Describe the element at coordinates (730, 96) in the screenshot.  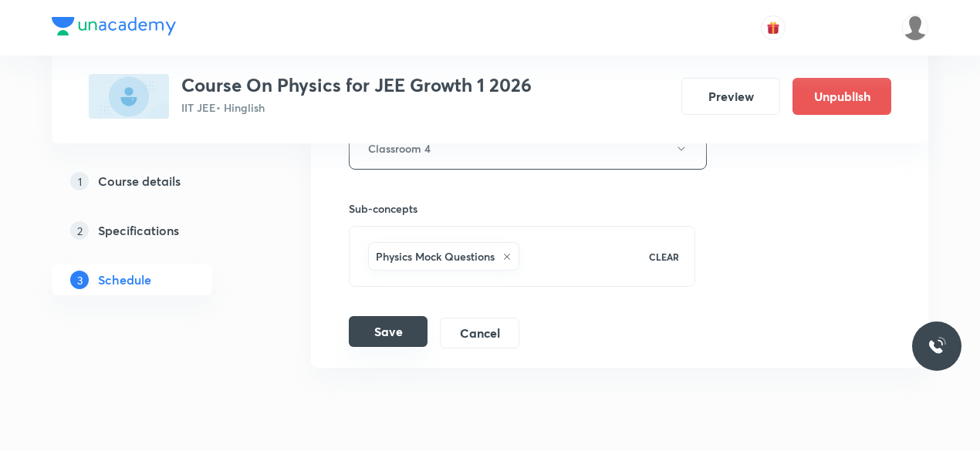
I see `button: Preview` at that location.